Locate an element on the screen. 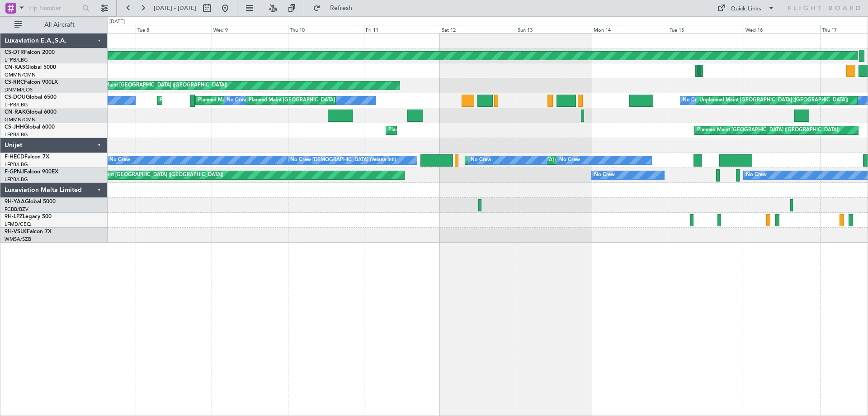  a: DNMM/LOS is located at coordinates (19, 90).